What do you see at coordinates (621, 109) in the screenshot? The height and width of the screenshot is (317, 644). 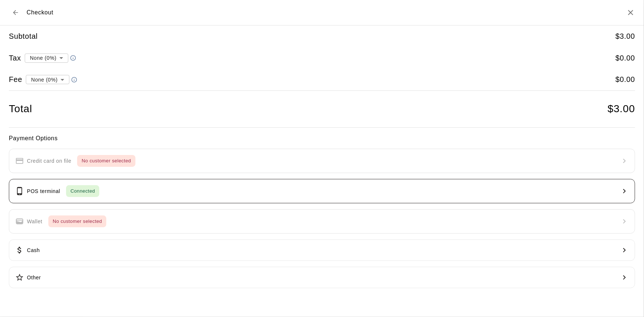 I see `h4: $ 3.00` at bounding box center [621, 109].